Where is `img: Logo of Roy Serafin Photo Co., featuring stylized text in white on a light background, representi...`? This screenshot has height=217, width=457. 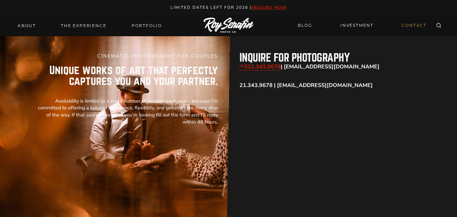 img: Logo of Roy Serafin Photo Co., featuring stylized text in white on a light background, representi... is located at coordinates (228, 25).